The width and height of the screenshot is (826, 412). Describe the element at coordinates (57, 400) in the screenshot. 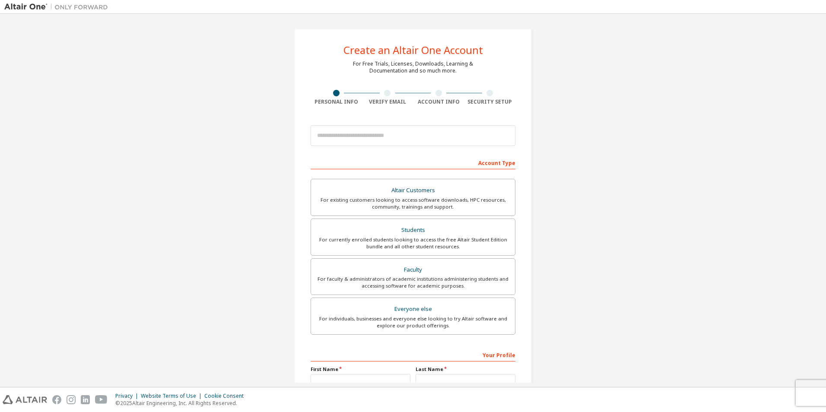

I see `img: facebook.svg` at that location.